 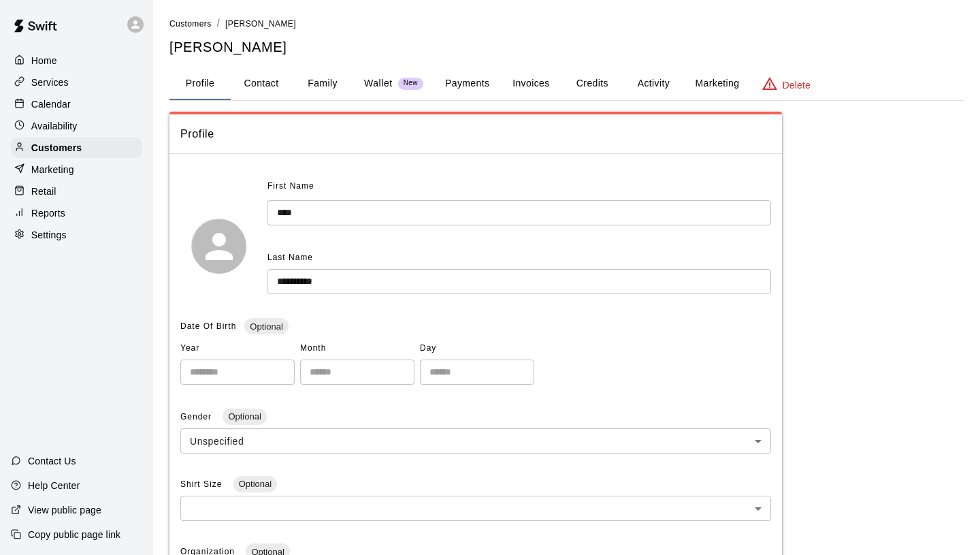 I want to click on span: Gender, so click(x=197, y=417).